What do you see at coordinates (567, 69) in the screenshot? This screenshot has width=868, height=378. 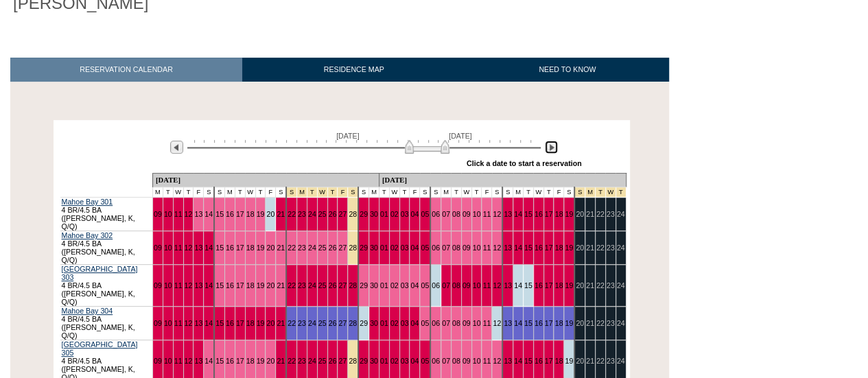 I see `a: NEED TO KNOW` at bounding box center [567, 69].